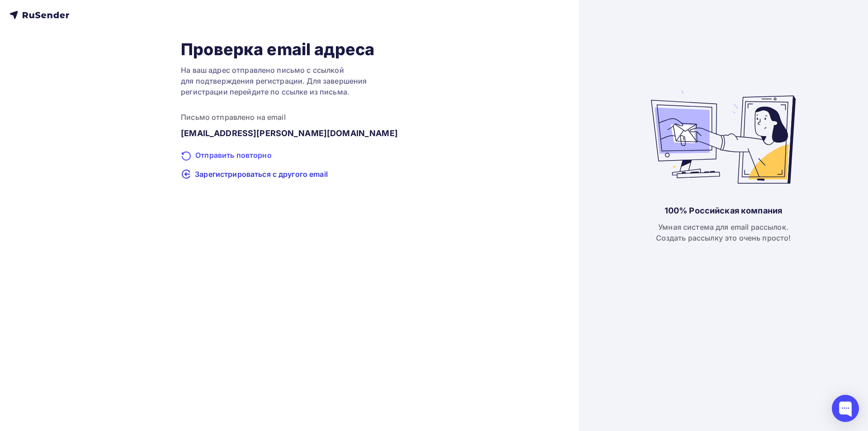 Image resolution: width=868 pixels, height=431 pixels. I want to click on div: Отправить повторно, so click(289, 155).